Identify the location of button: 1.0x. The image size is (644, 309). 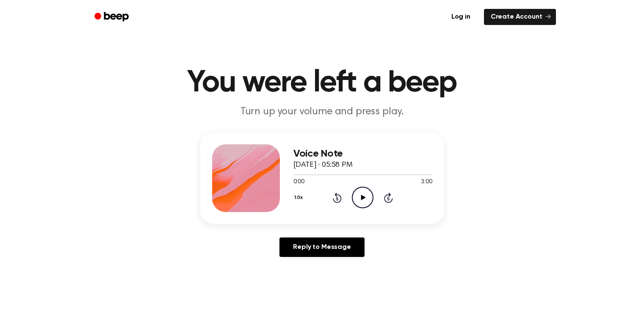
(300, 198).